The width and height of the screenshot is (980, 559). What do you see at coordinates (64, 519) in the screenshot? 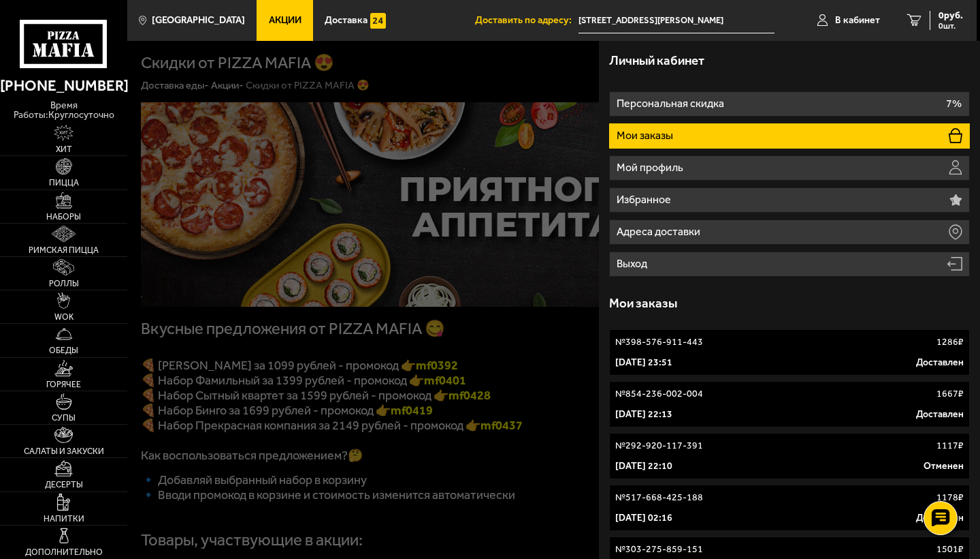
I see `span: Напитки` at bounding box center [64, 519].